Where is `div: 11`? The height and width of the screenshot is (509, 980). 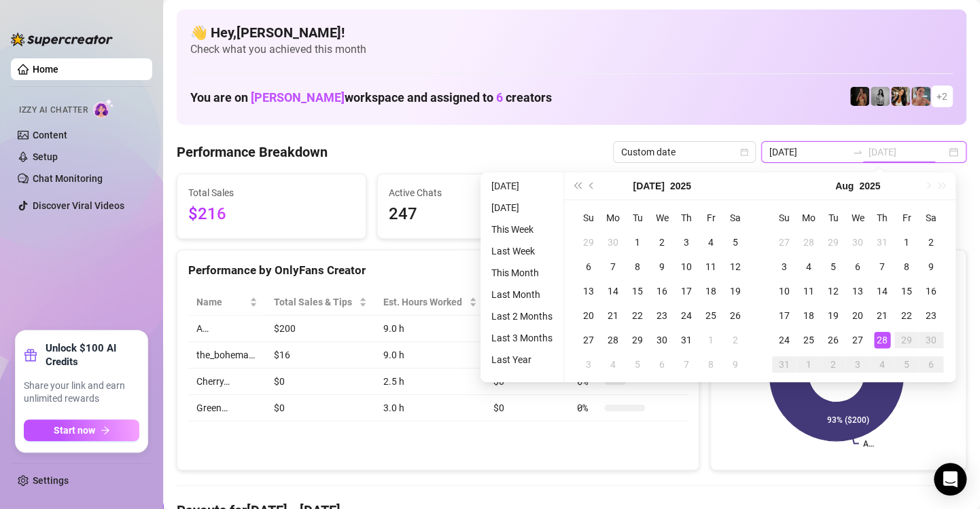
div: 11 is located at coordinates (711, 267).